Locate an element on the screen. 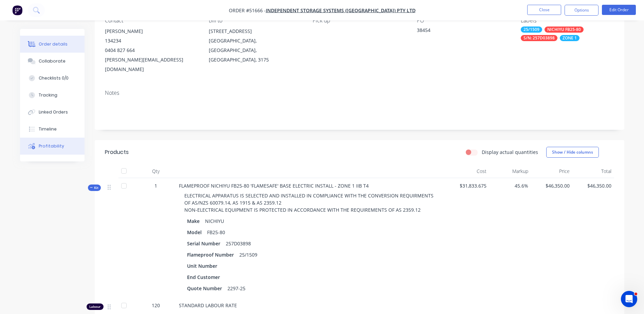  div: Labour is located at coordinates (95, 307).